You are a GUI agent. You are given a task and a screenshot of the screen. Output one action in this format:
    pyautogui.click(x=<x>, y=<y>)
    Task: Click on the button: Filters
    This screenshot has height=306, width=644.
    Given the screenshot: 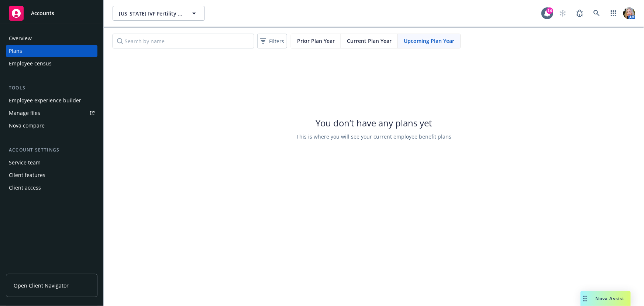 What is the action you would take?
    pyautogui.click(x=272, y=41)
    